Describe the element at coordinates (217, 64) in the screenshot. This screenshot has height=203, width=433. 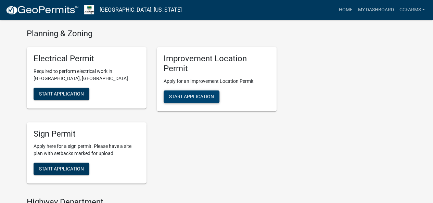
I see `h5: Improvement Location Permit` at that location.